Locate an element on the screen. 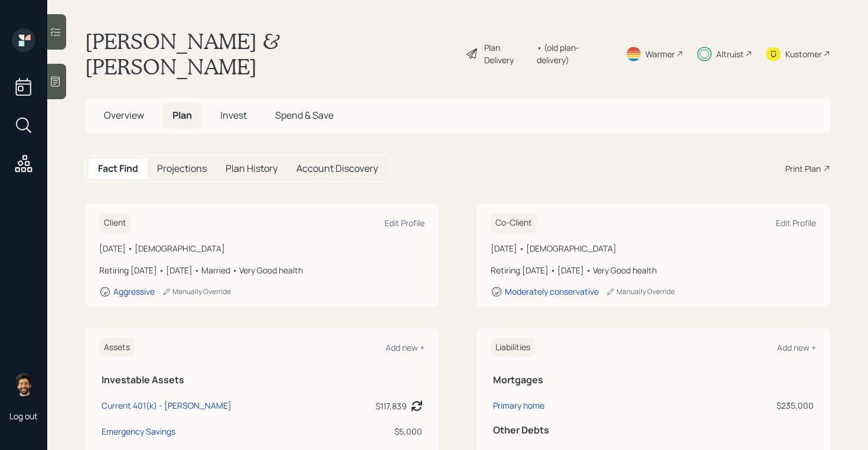 The height and width of the screenshot is (450, 868). h6: Client is located at coordinates (115, 223).